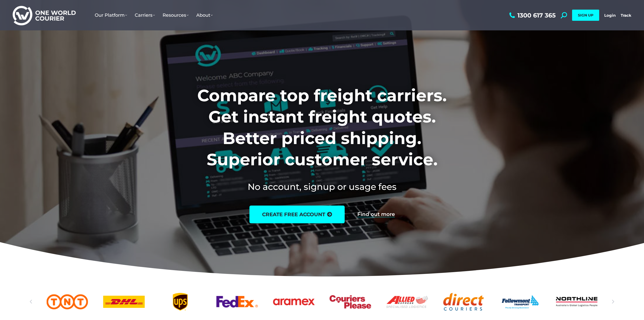  Describe the element at coordinates (180, 302) in the screenshot. I see `a: UPS logo` at that location.